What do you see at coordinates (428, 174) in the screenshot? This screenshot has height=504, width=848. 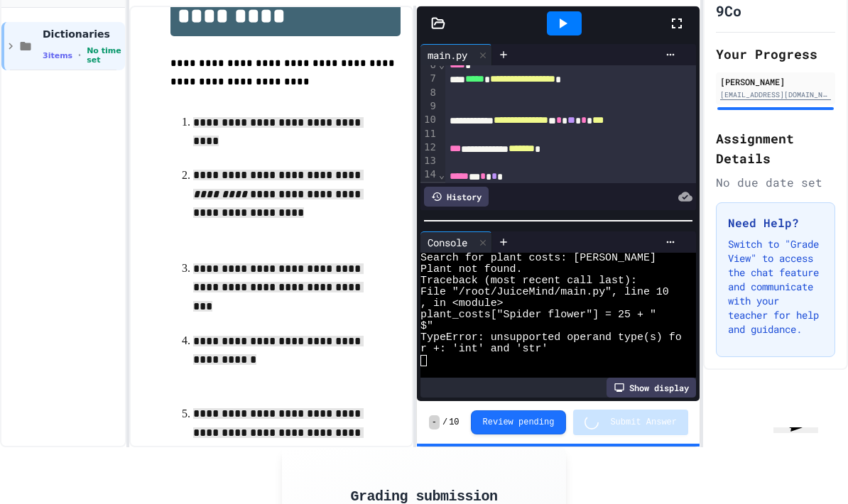 I see `div: 14` at bounding box center [428, 174].